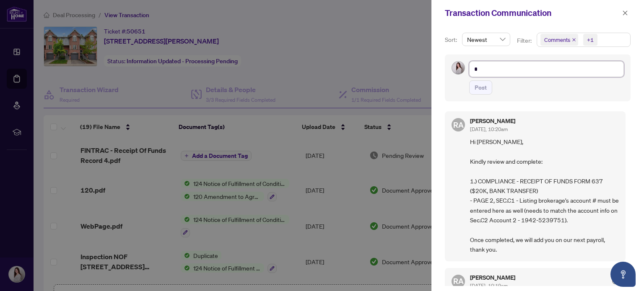 Image resolution: width=644 pixels, height=291 pixels. I want to click on button: Post, so click(480, 87).